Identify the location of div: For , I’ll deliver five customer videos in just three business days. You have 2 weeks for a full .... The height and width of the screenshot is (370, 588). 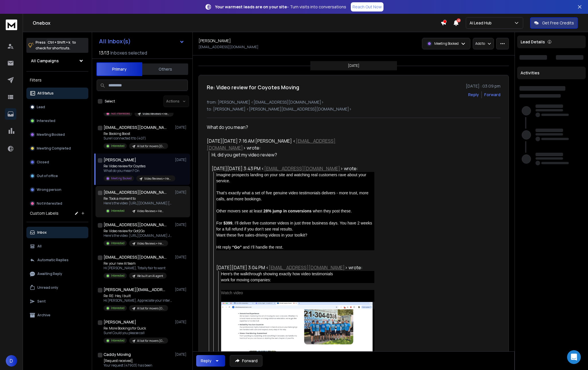
(295, 223).